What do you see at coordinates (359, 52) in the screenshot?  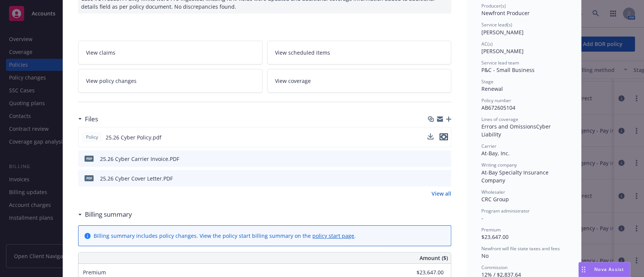 I see `a: View scheduled items` at bounding box center [359, 52].